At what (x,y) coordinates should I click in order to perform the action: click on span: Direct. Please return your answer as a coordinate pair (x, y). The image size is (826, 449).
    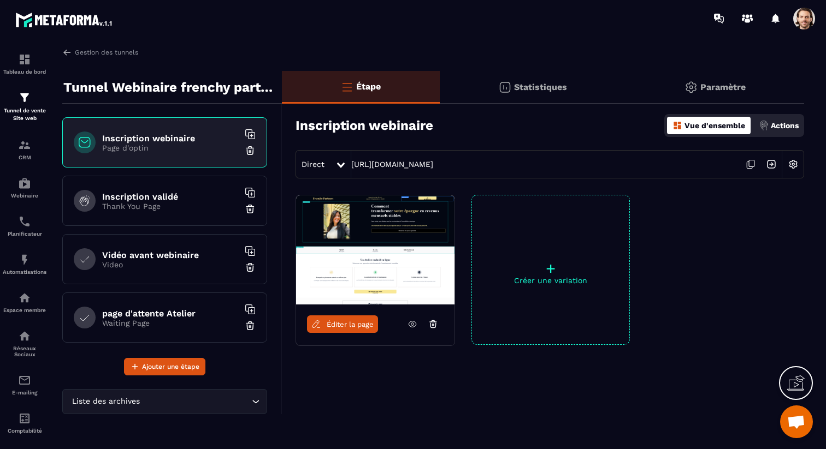
    Looking at the image, I should click on (313, 164).